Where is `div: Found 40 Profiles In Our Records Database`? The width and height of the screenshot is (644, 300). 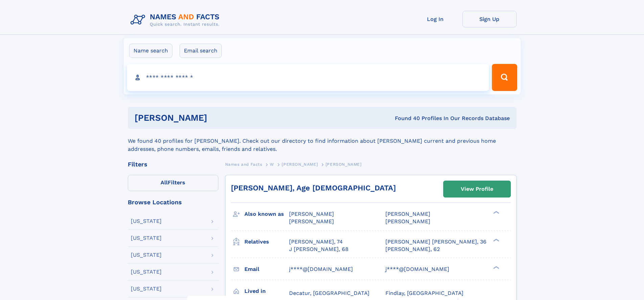
div: Found 40 Profiles In Our Records Database is located at coordinates (405, 119).